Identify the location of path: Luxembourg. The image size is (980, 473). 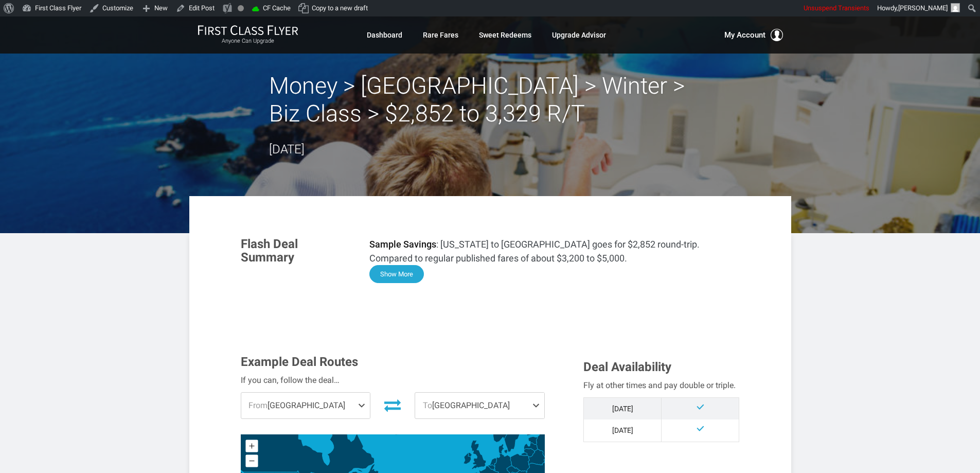
(495, 470).